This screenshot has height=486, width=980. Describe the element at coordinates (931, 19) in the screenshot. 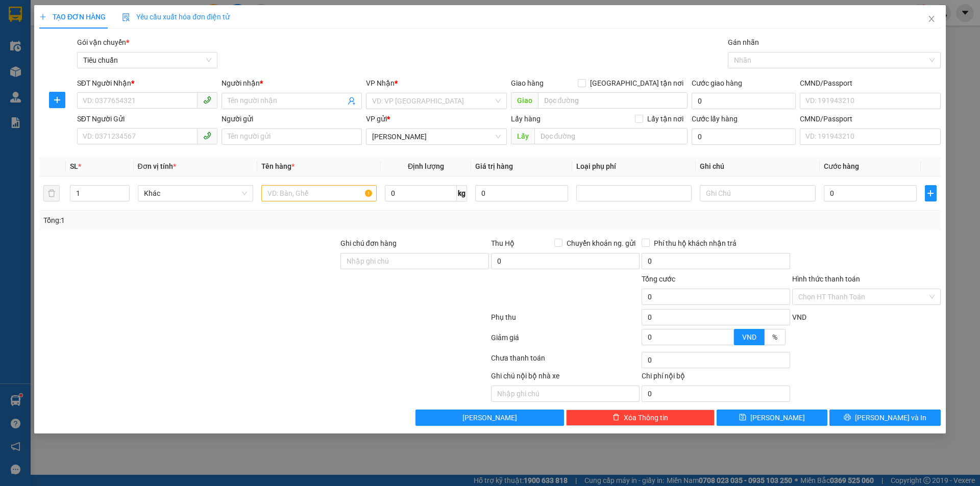

I see `button: Close` at that location.